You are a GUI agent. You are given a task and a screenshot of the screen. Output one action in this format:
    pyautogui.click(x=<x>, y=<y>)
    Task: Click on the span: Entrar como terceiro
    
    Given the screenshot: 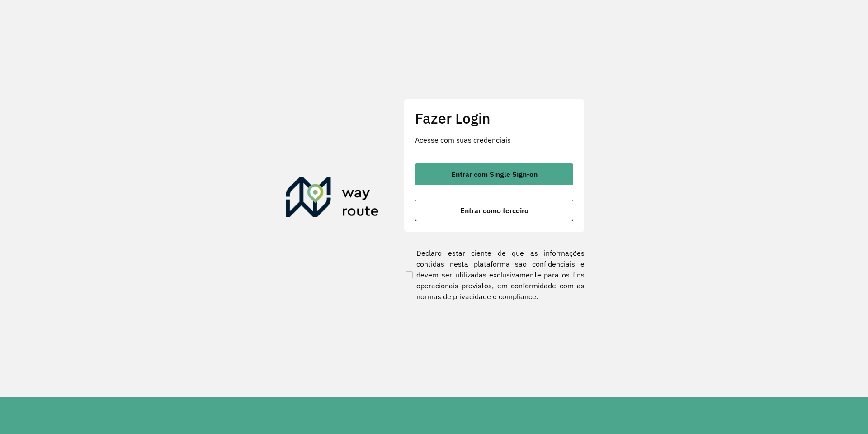 What is the action you would take?
    pyautogui.click(x=495, y=210)
    